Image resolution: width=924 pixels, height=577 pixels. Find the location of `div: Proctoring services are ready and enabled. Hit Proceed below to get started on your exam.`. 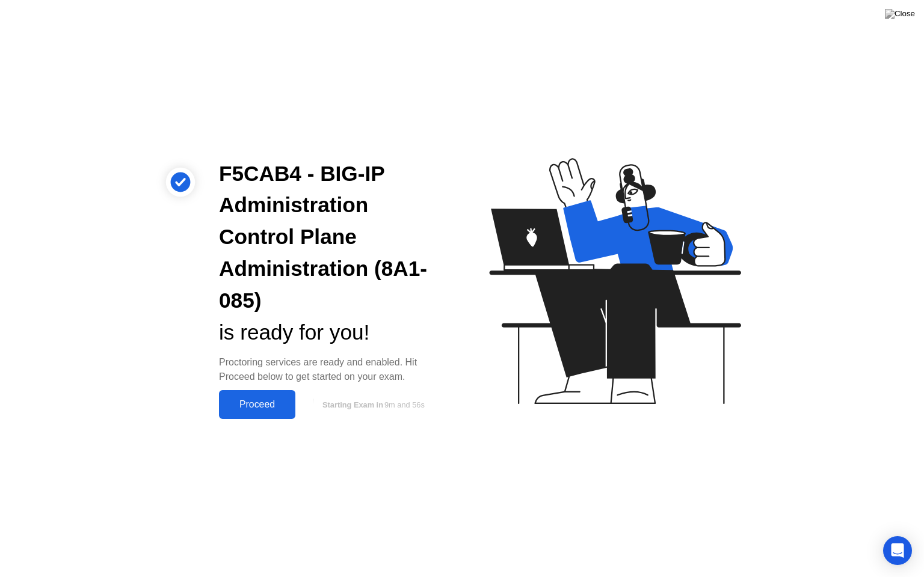

div: Proctoring services are ready and enabled. Hit Proceed below to get started on your exam. is located at coordinates (331, 370).